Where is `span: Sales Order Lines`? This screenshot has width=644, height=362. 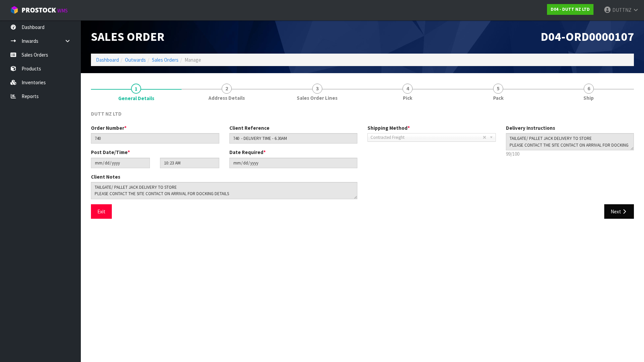
span: Sales Order Lines is located at coordinates (317, 98).